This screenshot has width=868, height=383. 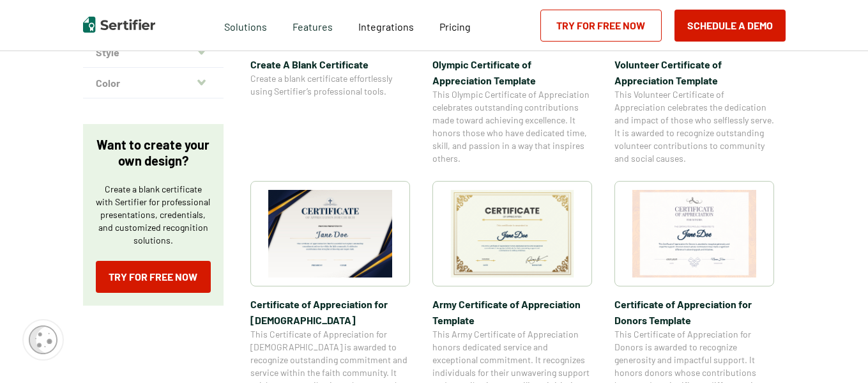 What do you see at coordinates (454, 25) in the screenshot?
I see `a: Pricing` at bounding box center [454, 25].